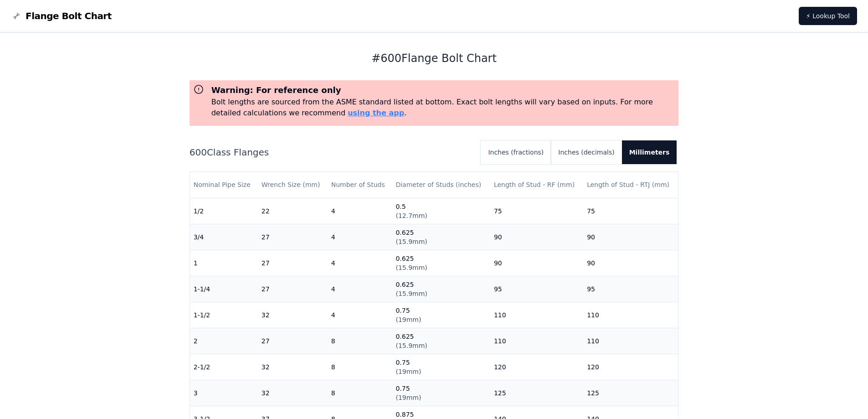 The image size is (868, 419). I want to click on th: Diameter of Studs (inches), so click(441, 185).